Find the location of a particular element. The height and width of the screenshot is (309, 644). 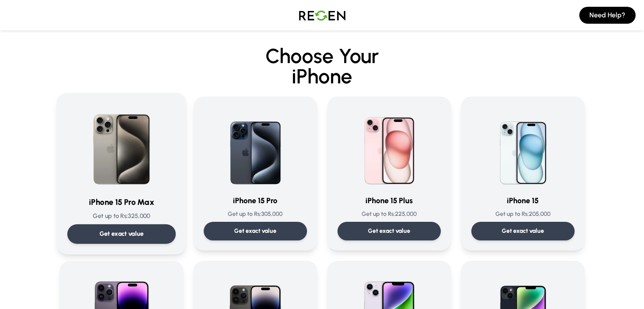

a: Need Help? is located at coordinates (608, 15).